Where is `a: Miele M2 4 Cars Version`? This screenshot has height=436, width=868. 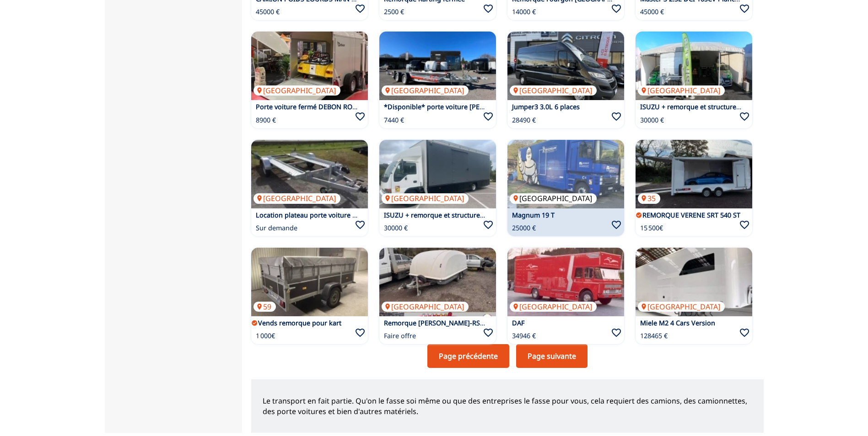
a: Miele M2 4 Cars Version is located at coordinates (678, 323).